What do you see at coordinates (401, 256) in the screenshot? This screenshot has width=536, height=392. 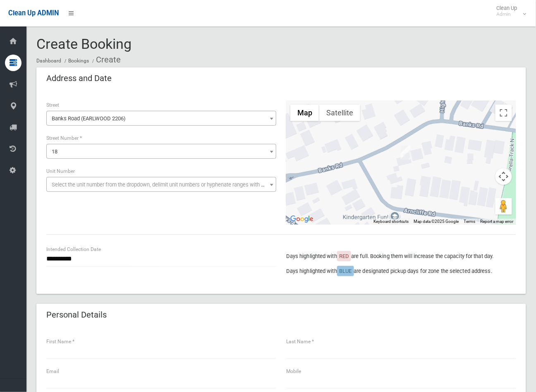 I see `p: Days highlighted with are full. Booking them will increase the capacity for that day.` at bounding box center [401, 256].